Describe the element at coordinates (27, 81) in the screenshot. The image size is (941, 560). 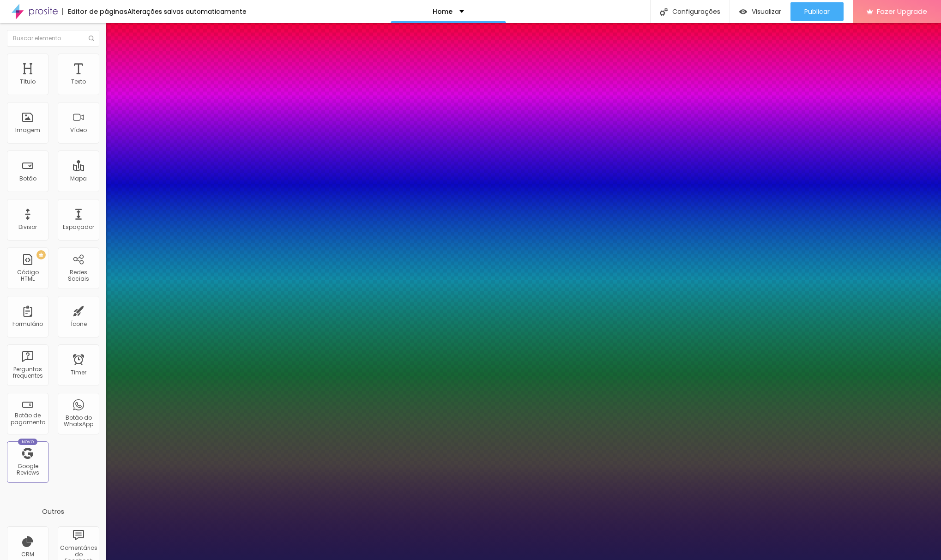
I see `div: Título` at that location.